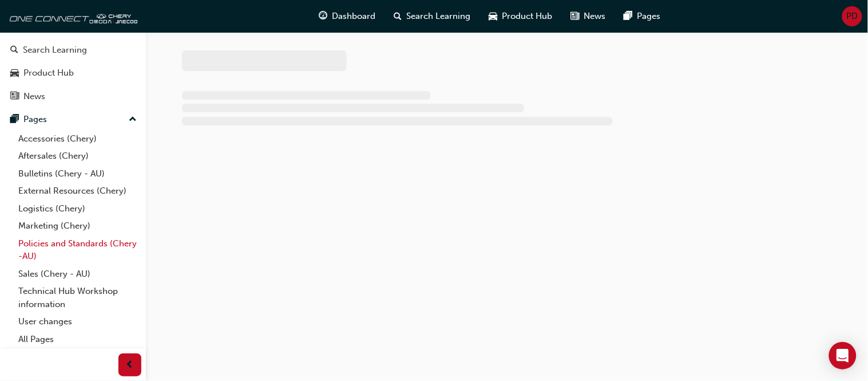 The width and height of the screenshot is (868, 381). Describe the element at coordinates (853, 16) in the screenshot. I see `span: PD` at that location.